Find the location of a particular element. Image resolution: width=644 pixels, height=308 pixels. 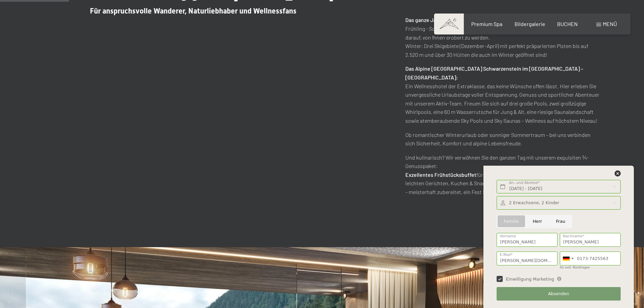

p: Ob romantischer Winterurlaub oder sonniger Sommertraum – bei uns verbinden sich Sicherheit, Komfo... is located at coordinates (502, 139).